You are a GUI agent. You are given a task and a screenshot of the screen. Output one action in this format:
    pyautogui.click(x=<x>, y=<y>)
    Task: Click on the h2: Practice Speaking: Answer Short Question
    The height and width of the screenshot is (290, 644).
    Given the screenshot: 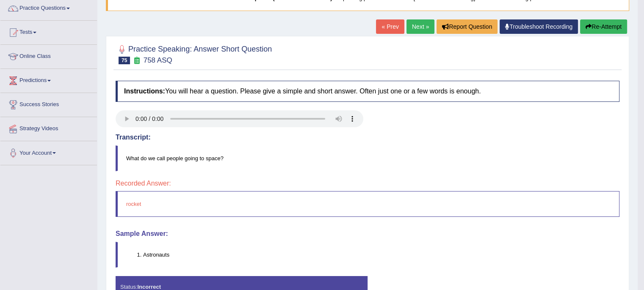 What is the action you would take?
    pyautogui.click(x=193, y=53)
    